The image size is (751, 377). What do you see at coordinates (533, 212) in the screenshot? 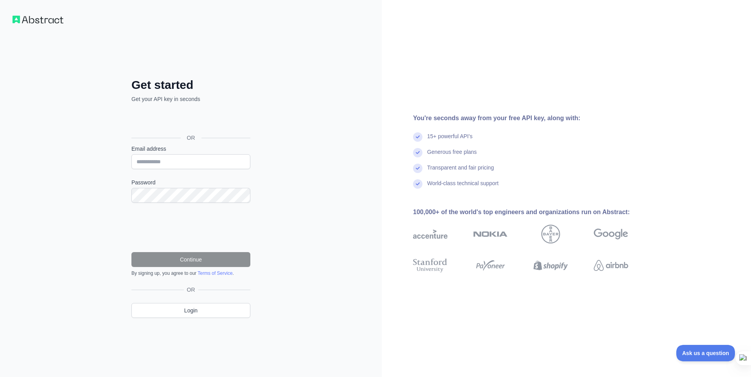
I see `div: 100,000+ of the world's top engineers and organizations run on Abstract:` at bounding box center [533, 212].